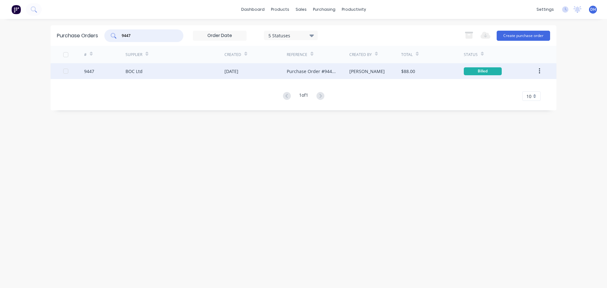 The width and height of the screenshot is (607, 288). Describe the element at coordinates (89, 71) in the screenshot. I see `div: 9447` at that location.